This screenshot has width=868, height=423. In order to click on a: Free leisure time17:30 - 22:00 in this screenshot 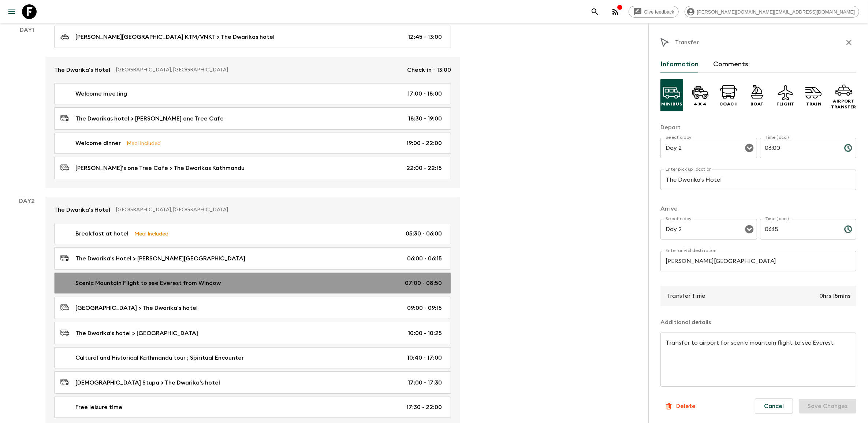, I will do `click(253, 407)`.